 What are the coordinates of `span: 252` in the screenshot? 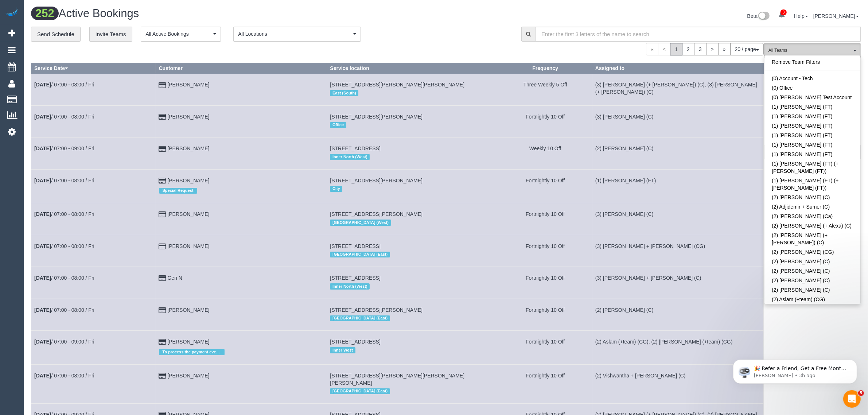 It's located at (45, 13).